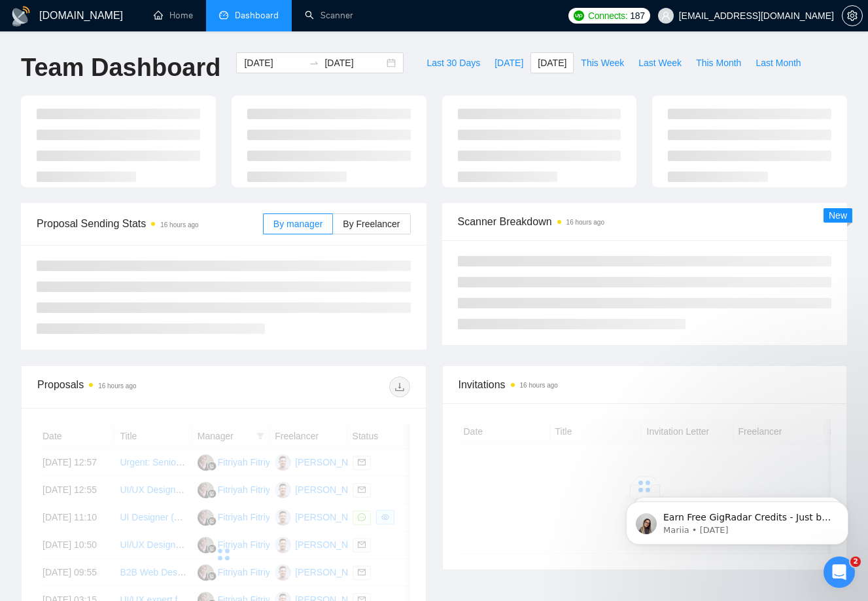 The width and height of the screenshot is (868, 601). Describe the element at coordinates (274, 63) in the screenshot. I see `input: Start date` at that location.